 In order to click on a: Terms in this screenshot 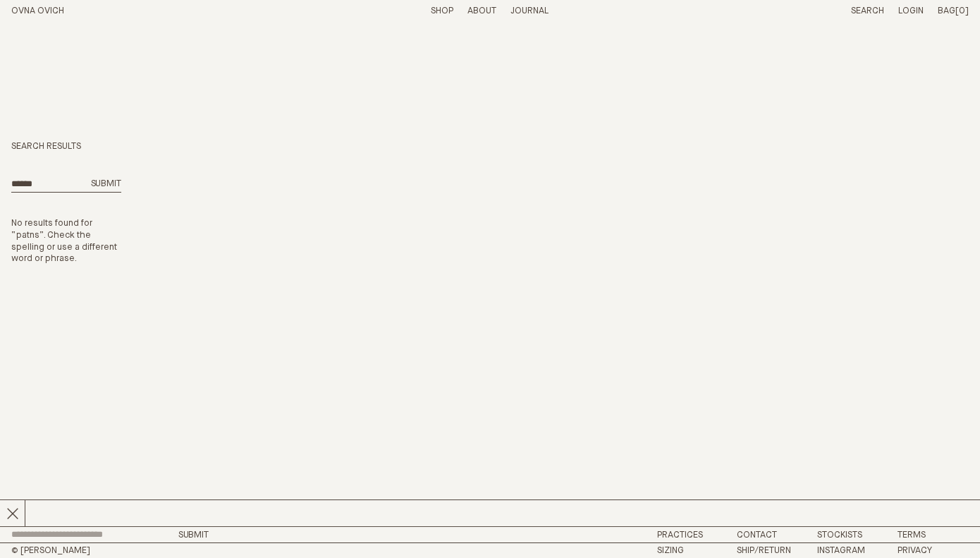, I will do `click(911, 535)`.